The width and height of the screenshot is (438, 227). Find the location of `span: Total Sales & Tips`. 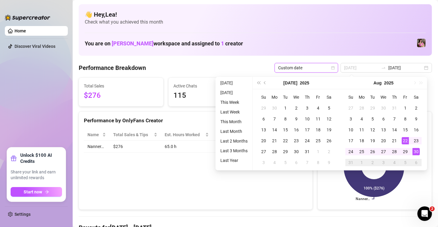

span: Total Sales & Tips is located at coordinates (133, 135).